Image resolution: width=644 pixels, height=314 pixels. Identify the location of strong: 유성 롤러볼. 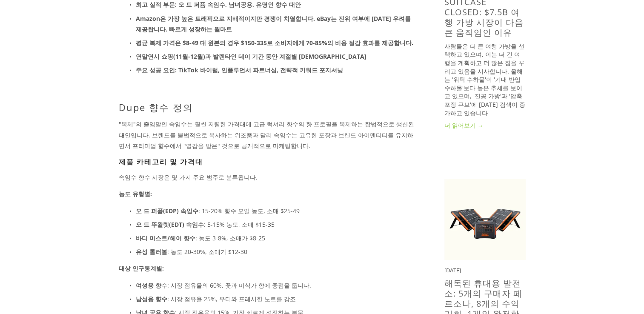
(152, 251).